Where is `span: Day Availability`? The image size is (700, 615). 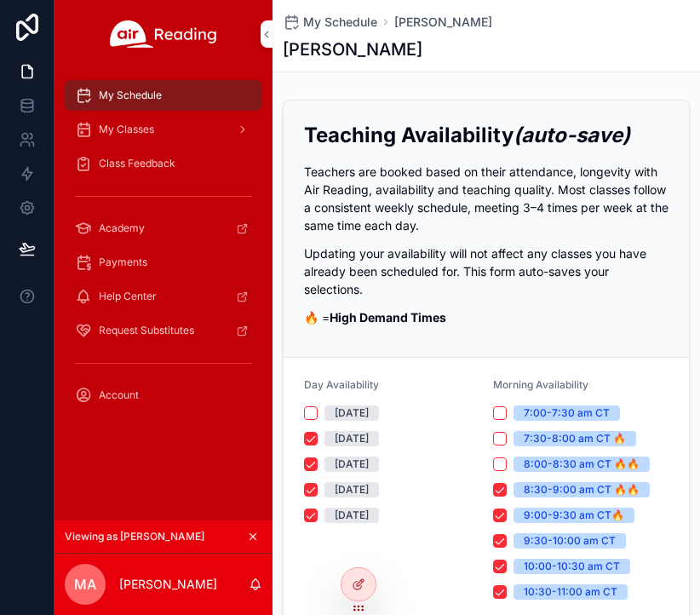
span: Day Availability is located at coordinates (342, 384).